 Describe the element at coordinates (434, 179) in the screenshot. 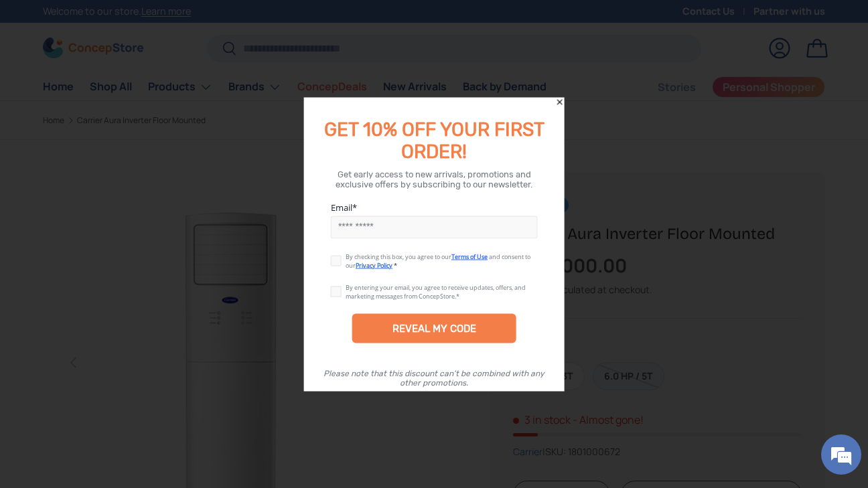

I see `div: Get early access to new arrivals, promotions and exclusive offers by subscribing to our newsletter.` at that location.